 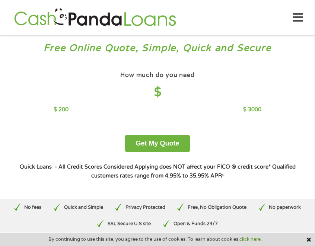 I want to click on h4: How much do you need, so click(x=157, y=75).